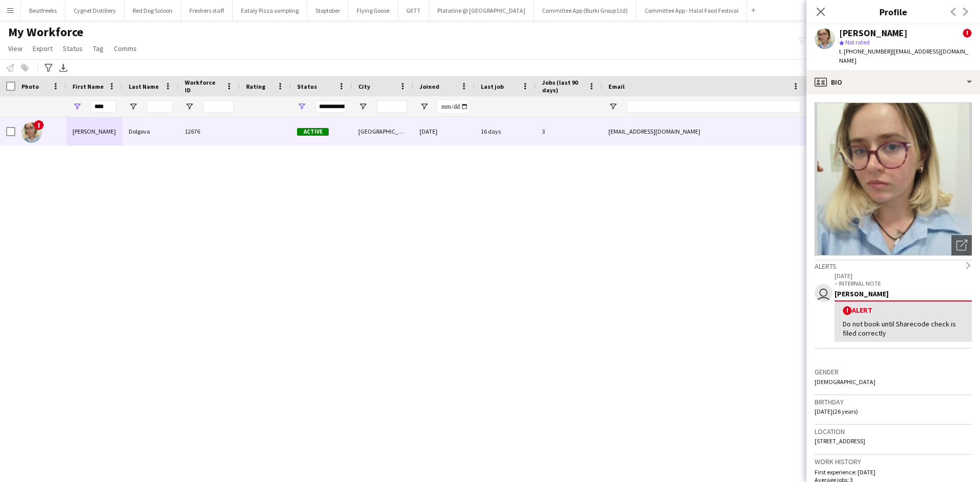 The height and width of the screenshot is (482, 980). What do you see at coordinates (569, 131) in the screenshot?
I see `div: 3` at bounding box center [569, 131].